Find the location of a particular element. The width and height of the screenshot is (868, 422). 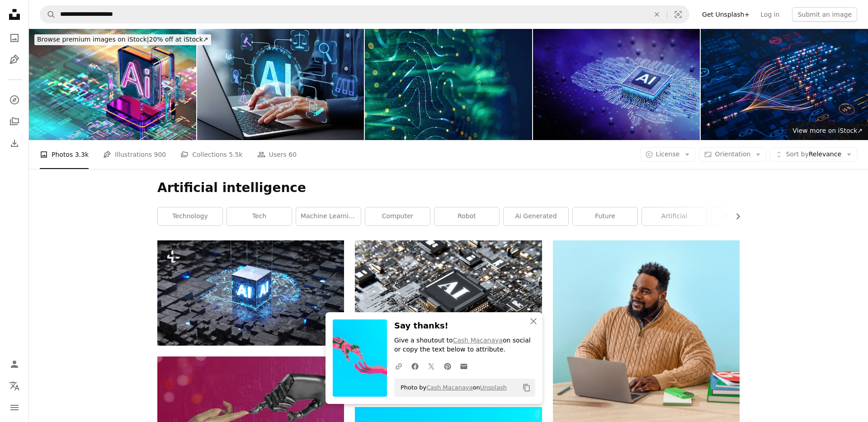

a: technology is located at coordinates (190, 217).